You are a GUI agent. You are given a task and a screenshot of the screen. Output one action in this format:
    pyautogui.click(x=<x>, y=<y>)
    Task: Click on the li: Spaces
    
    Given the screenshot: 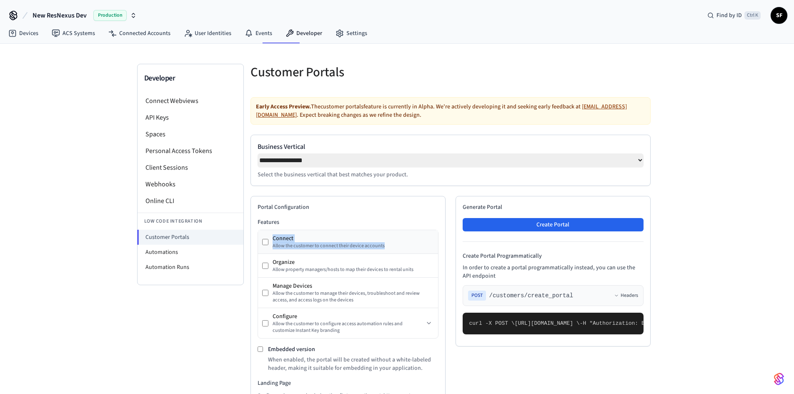 What is the action you would take?
    pyautogui.click(x=191, y=134)
    